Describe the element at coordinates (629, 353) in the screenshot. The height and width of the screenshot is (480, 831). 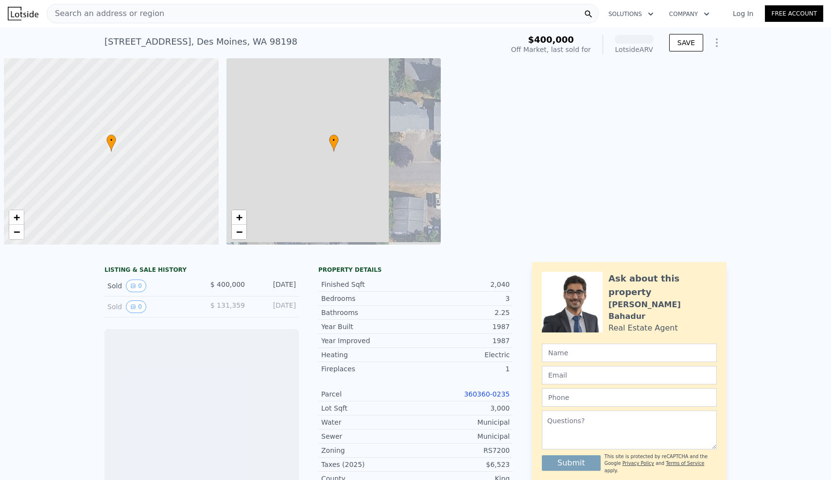
I see `input: Name` at that location.